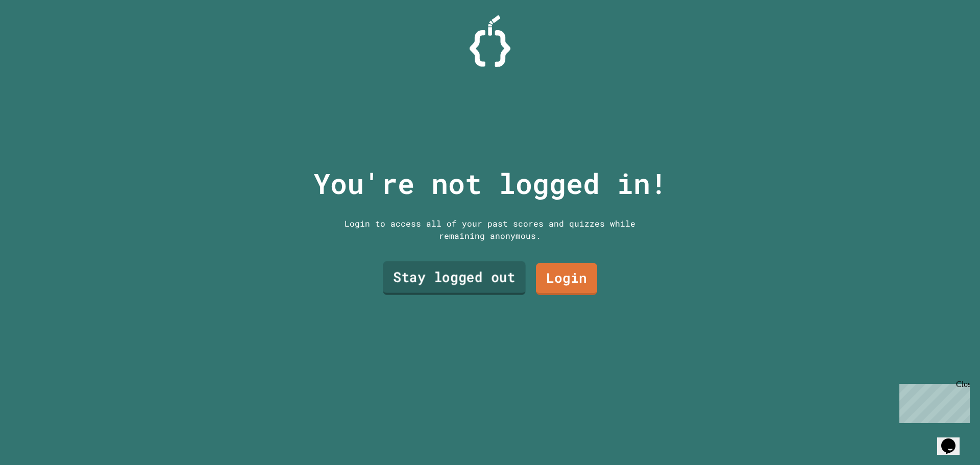  Describe the element at coordinates (37, 34) in the screenshot. I see `div: Chat with us now!Close` at that location.